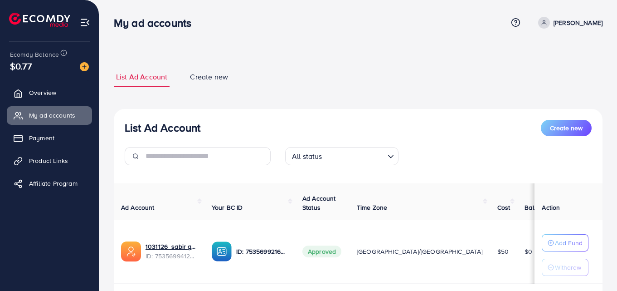 The height and width of the screenshot is (291, 617). I want to click on h3: List Ad Account, so click(162, 127).